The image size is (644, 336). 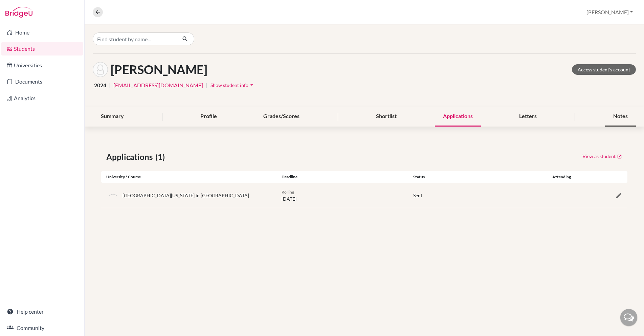 What do you see at coordinates (42, 312) in the screenshot?
I see `a: Help center` at bounding box center [42, 312].